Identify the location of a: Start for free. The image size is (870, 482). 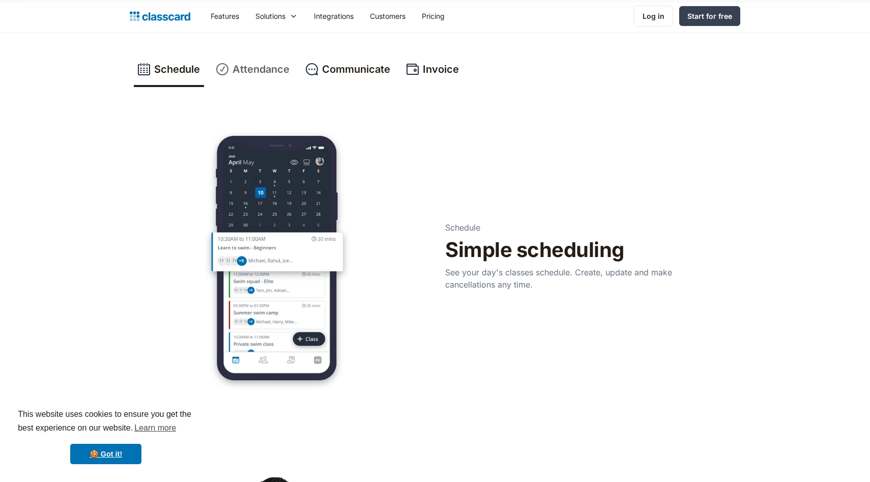
(710, 16).